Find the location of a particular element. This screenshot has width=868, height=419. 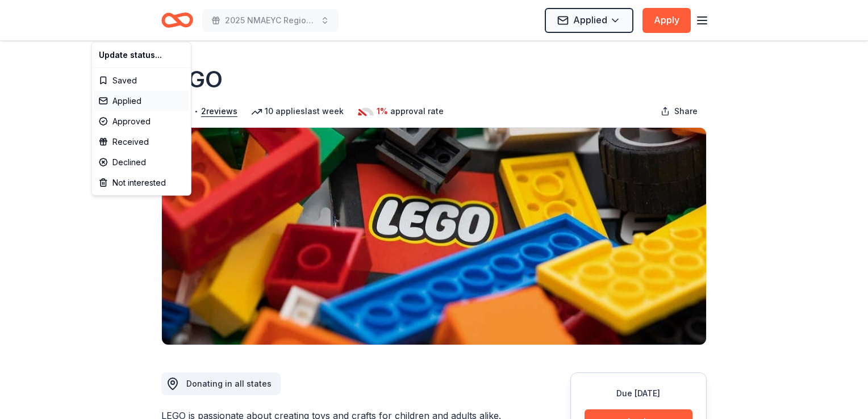

div: Approved is located at coordinates (142, 122).